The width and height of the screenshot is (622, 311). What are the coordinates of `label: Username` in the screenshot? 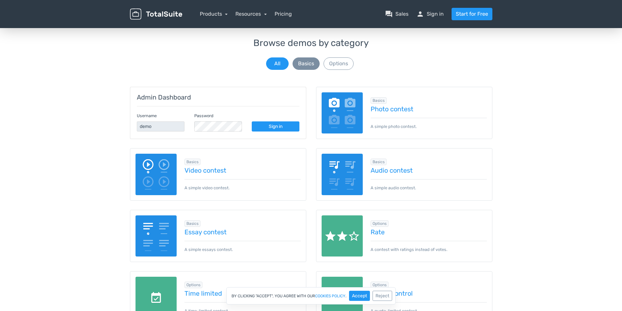 It's located at (147, 116).